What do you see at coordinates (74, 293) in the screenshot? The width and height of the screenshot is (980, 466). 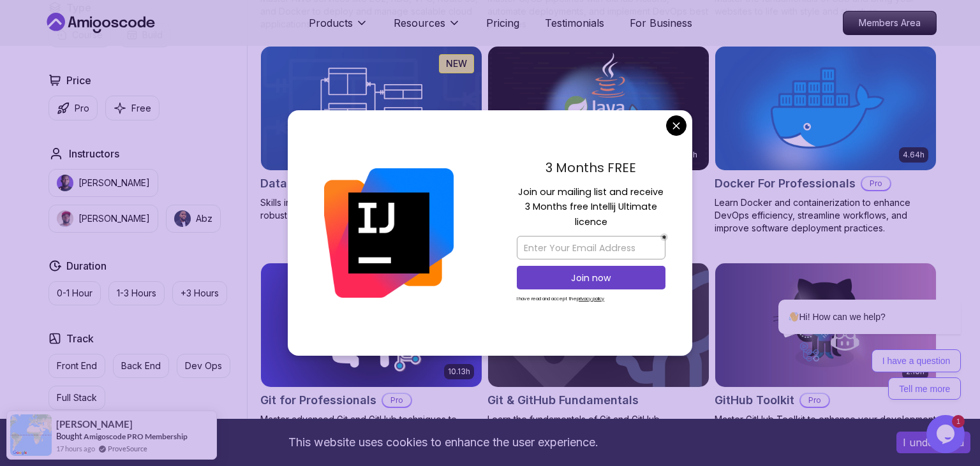 I see `button: 0-1 Hour` at bounding box center [74, 293].